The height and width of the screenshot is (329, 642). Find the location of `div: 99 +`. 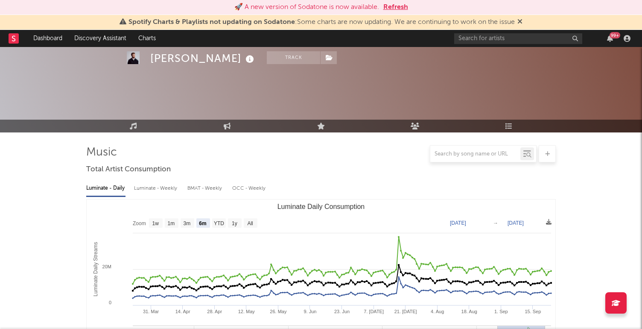

div: 99 + is located at coordinates (614, 35).